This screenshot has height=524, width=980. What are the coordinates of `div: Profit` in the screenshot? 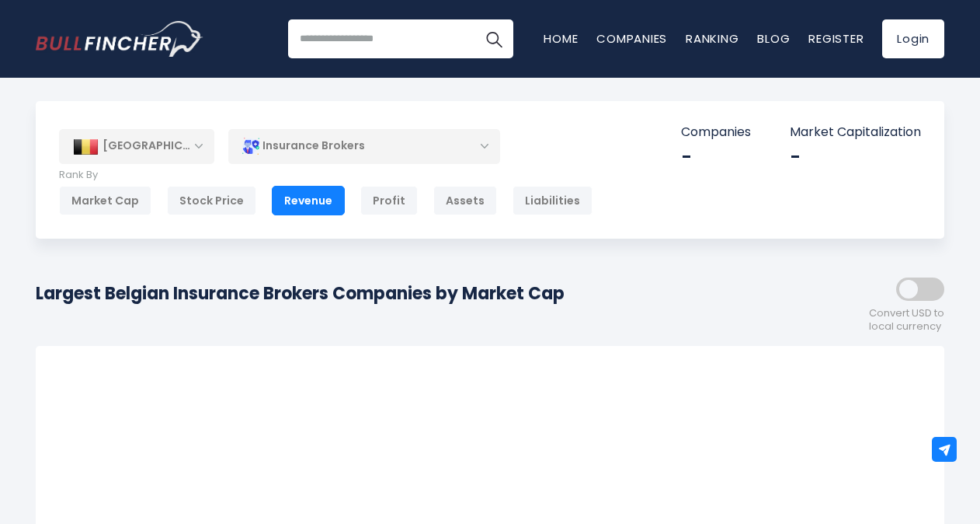 It's located at (389, 200).